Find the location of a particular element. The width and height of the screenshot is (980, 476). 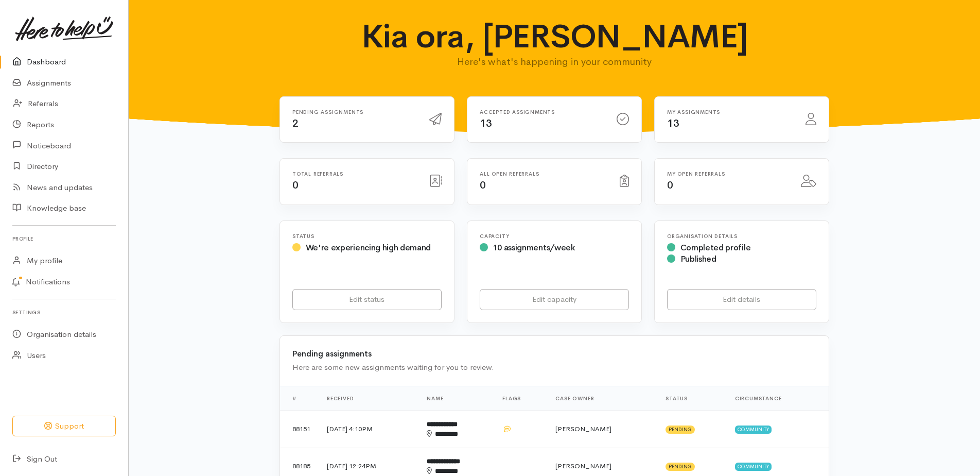

th: Name is located at coordinates (456, 398).